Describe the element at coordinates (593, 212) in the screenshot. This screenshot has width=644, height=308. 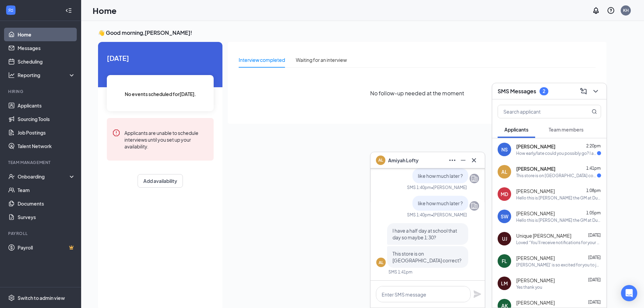
I see `span: 1:05pm` at that location.